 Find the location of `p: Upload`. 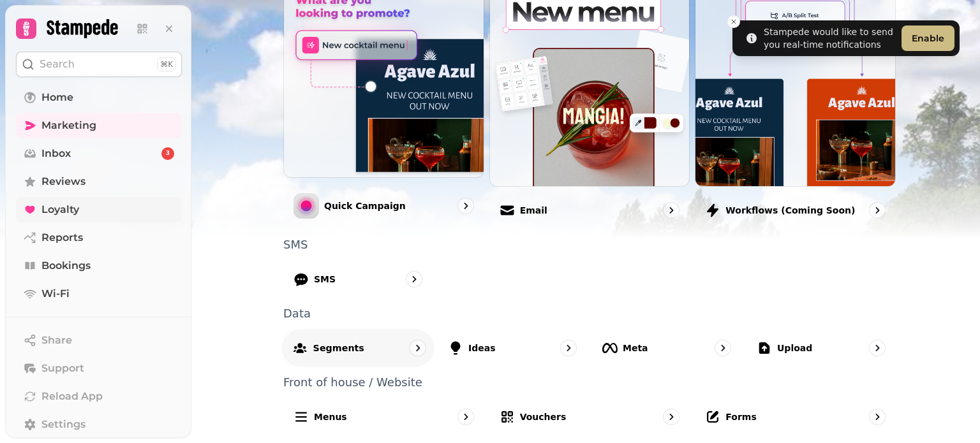

p: Upload is located at coordinates (794, 348).